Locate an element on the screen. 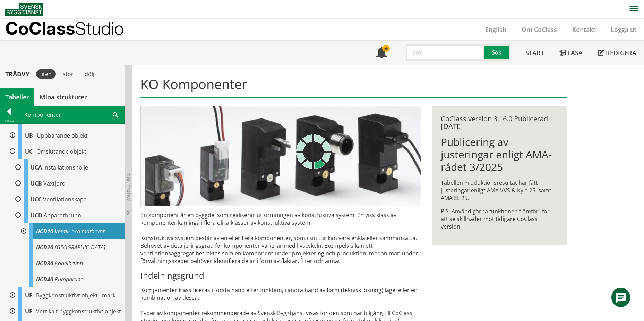 Image resolution: width=644 pixels, height=321 pixels. span: UF_ is located at coordinates (30, 311).